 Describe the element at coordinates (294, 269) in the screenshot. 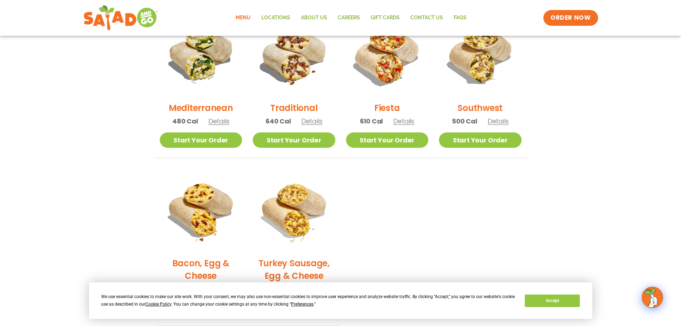

I see `h2: Turkey Sausage, Egg & Cheese` at that location.